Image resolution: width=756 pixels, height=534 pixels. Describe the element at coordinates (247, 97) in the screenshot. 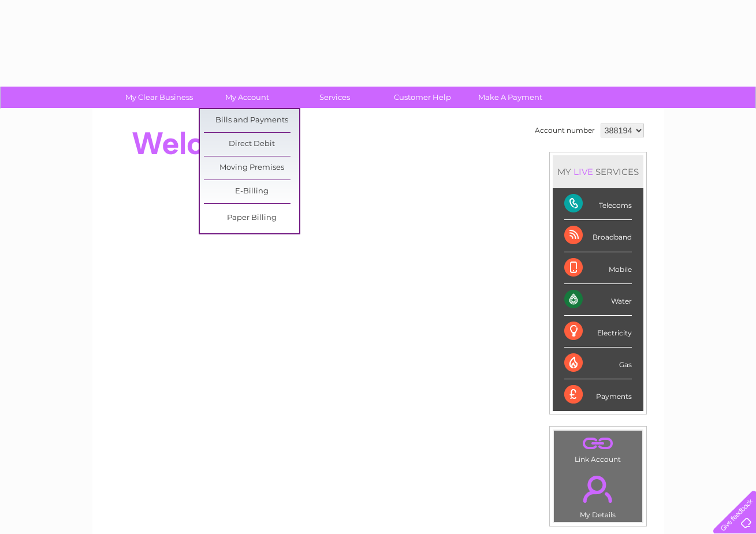

I see `a: My Account` at that location.